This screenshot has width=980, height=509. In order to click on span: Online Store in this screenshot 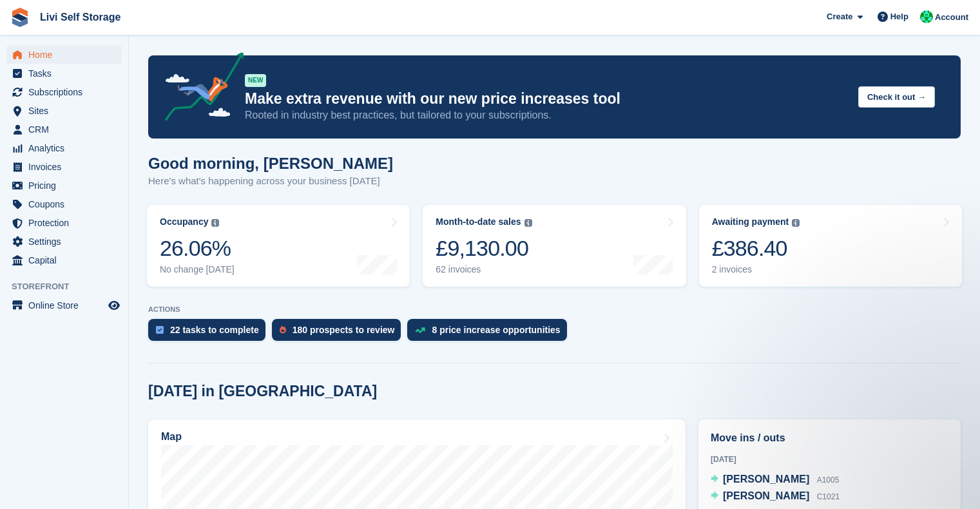, I will do `click(67, 305)`.